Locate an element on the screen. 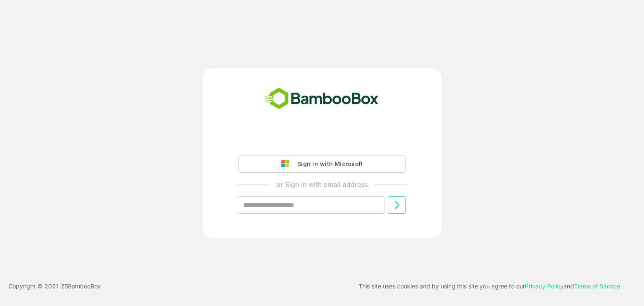 The width and height of the screenshot is (644, 306). div: Sign in with Microsoft is located at coordinates (328, 164).